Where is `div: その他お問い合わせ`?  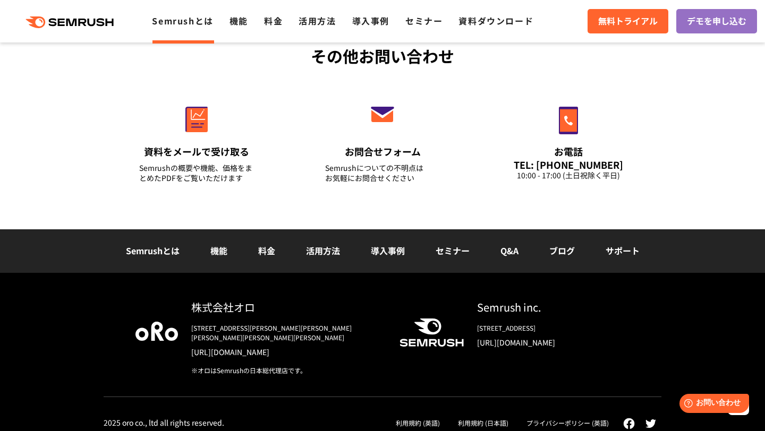
div: その他お問い合わせ is located at coordinates (382, 56).